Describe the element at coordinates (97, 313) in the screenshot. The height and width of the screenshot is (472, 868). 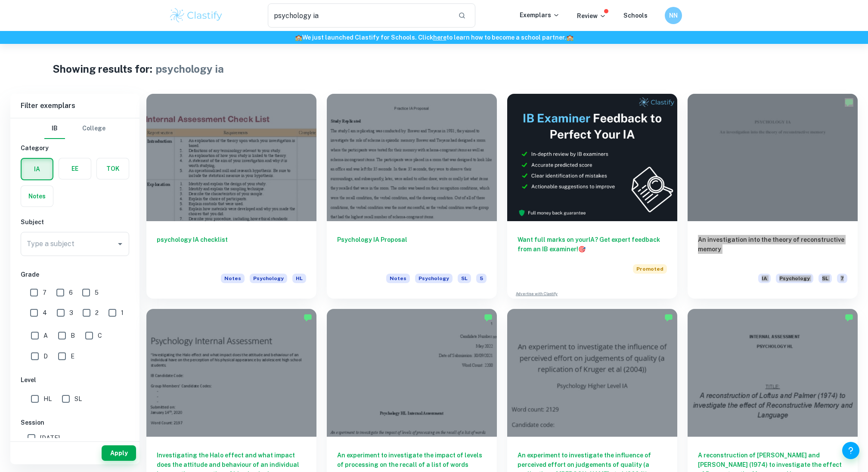
I see `span: 2` at that location.